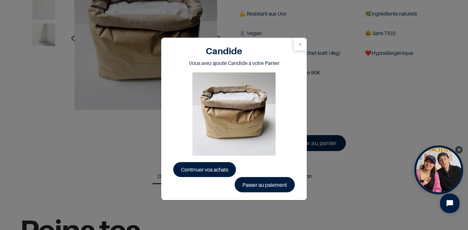  I want to click on img: Product image, so click(234, 114).